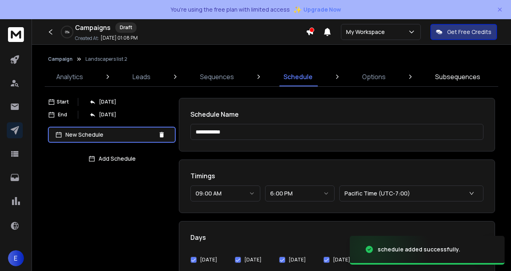 The width and height of the screenshot is (511, 271). Describe the element at coordinates (67, 32) in the screenshot. I see `p: 0 %` at that location.